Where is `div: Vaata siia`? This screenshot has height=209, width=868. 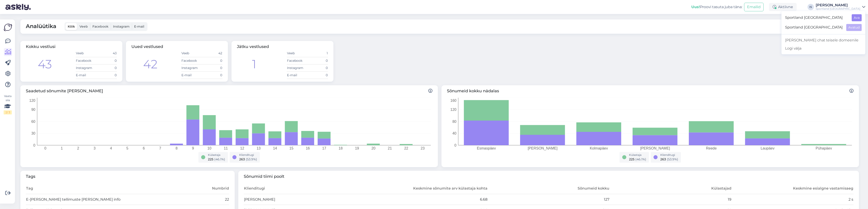
div: Vaata siia is located at coordinates (8, 104).